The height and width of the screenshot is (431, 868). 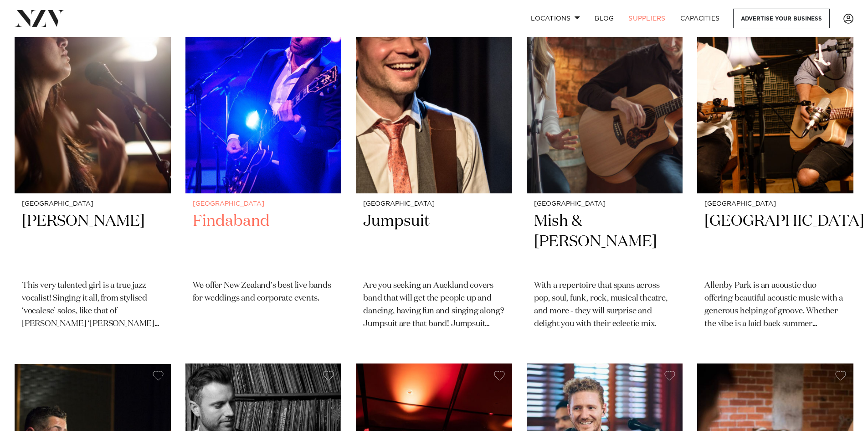 What do you see at coordinates (263, 242) in the screenshot?
I see `h2: Findaband` at bounding box center [263, 242].